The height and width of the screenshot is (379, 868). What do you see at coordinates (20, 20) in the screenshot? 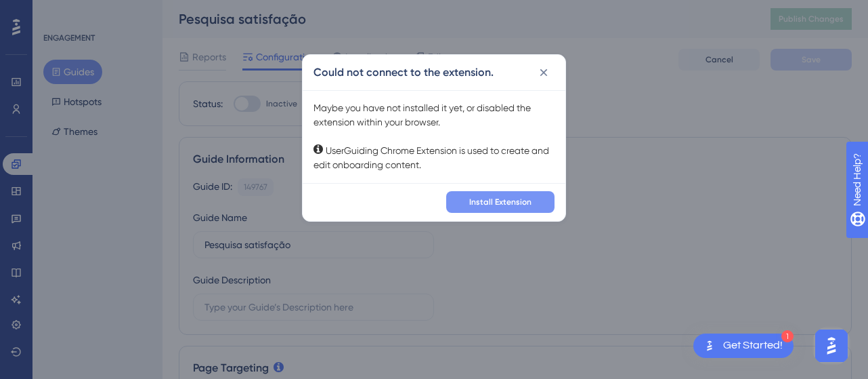
I see `button: Open AI Assistant Launcher` at bounding box center [20, 20].